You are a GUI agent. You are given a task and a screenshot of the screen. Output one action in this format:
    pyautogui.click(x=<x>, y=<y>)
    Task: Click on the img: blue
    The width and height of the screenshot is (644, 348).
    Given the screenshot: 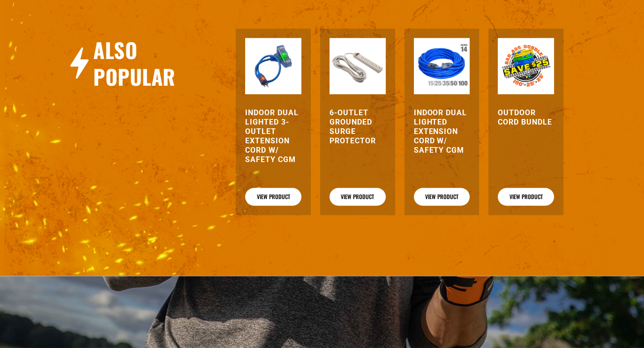 What is the action you would take?
    pyautogui.click(x=273, y=66)
    